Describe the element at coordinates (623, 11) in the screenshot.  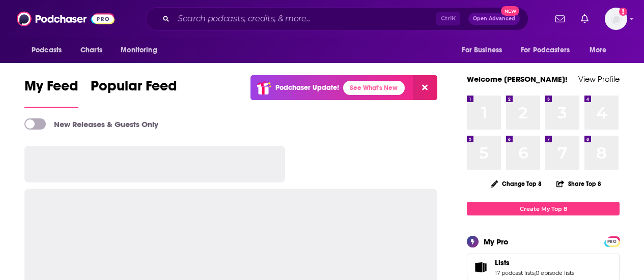
I see `svg: Add a profile image` at that location.